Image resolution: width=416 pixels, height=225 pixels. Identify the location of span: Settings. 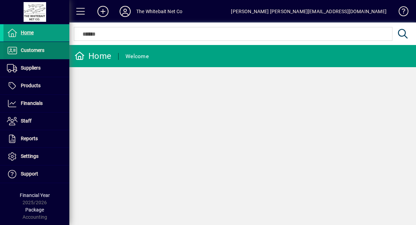
(29, 156).